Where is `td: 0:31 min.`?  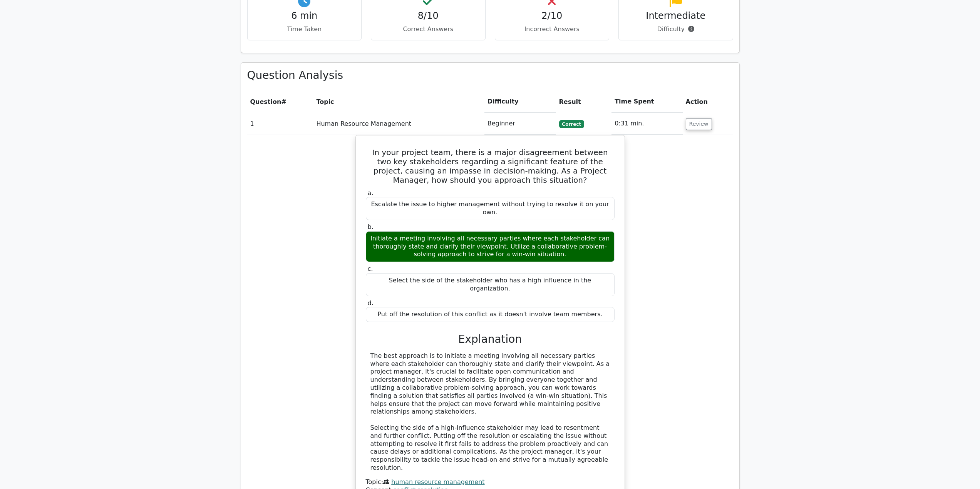 td: 0:31 min. is located at coordinates (647, 123).